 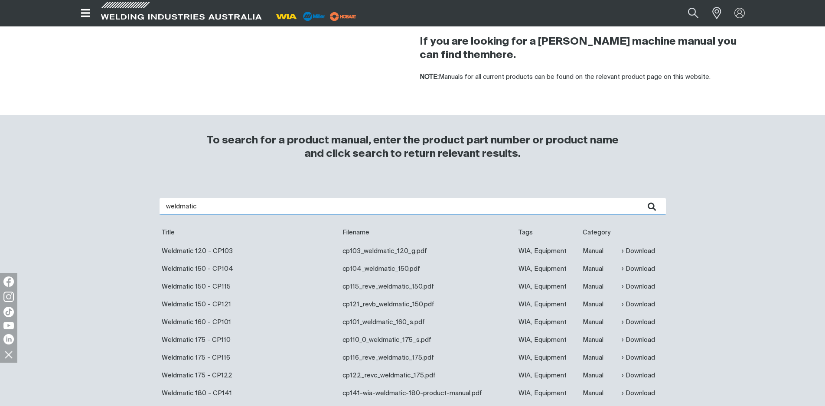 What do you see at coordinates (549, 233) in the screenshot?
I see `th: Tags` at bounding box center [549, 233].